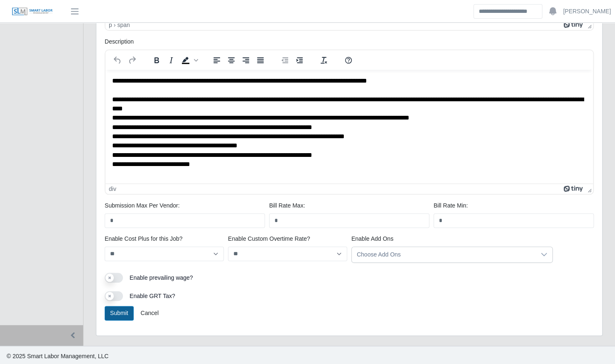 The width and height of the screenshot is (615, 364). What do you see at coordinates (123, 25) in the screenshot?
I see `div: span` at bounding box center [123, 25].